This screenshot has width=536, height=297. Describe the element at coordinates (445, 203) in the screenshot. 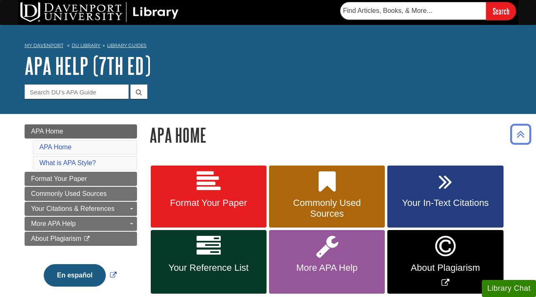

I see `span: Your In-Text Citations` at that location.